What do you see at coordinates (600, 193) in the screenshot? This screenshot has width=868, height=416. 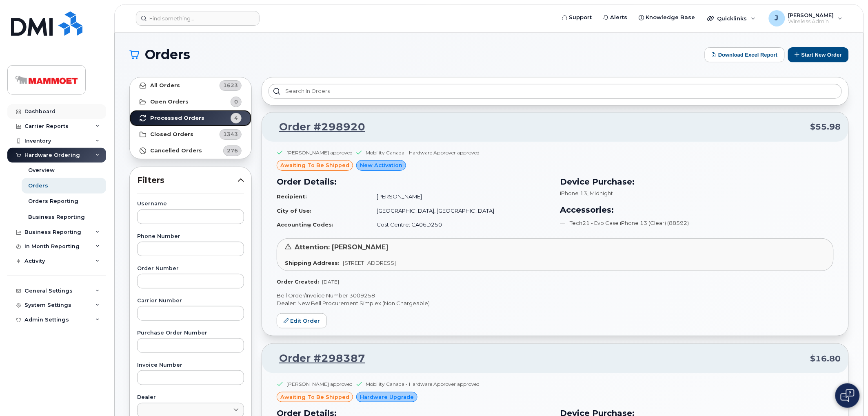 I see `span: , Midnight` at bounding box center [600, 193].